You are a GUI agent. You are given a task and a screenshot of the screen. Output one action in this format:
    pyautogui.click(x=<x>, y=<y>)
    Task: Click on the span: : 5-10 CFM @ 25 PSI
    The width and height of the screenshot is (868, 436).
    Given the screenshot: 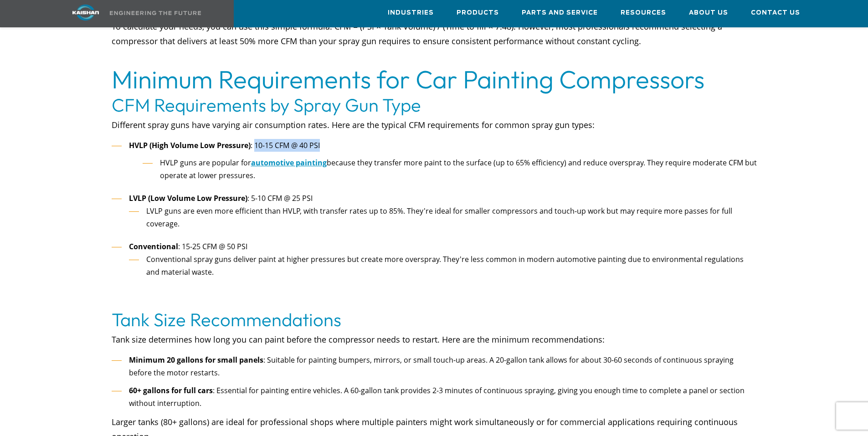 What is the action you would take?
    pyautogui.click(x=280, y=198)
    